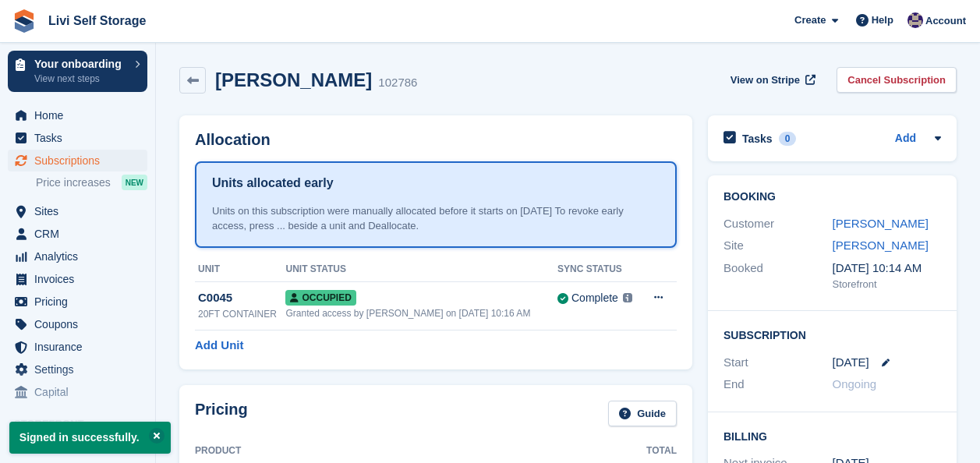 The width and height of the screenshot is (980, 463). I want to click on div: Booked, so click(779, 276).